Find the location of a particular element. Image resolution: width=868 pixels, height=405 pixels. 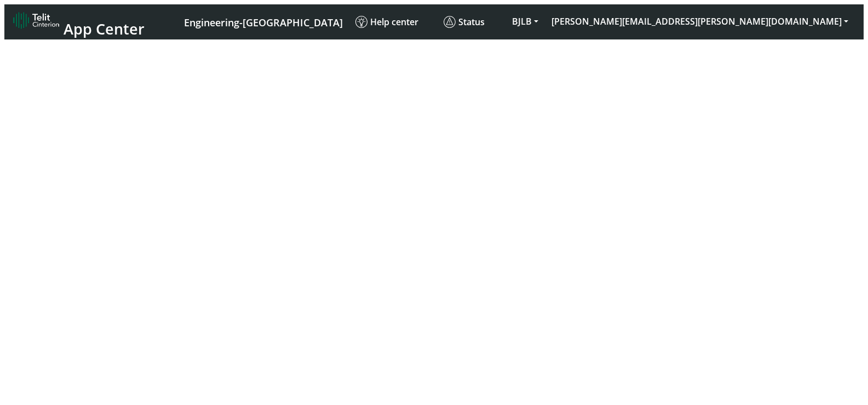

img: status.svg is located at coordinates (450, 22).